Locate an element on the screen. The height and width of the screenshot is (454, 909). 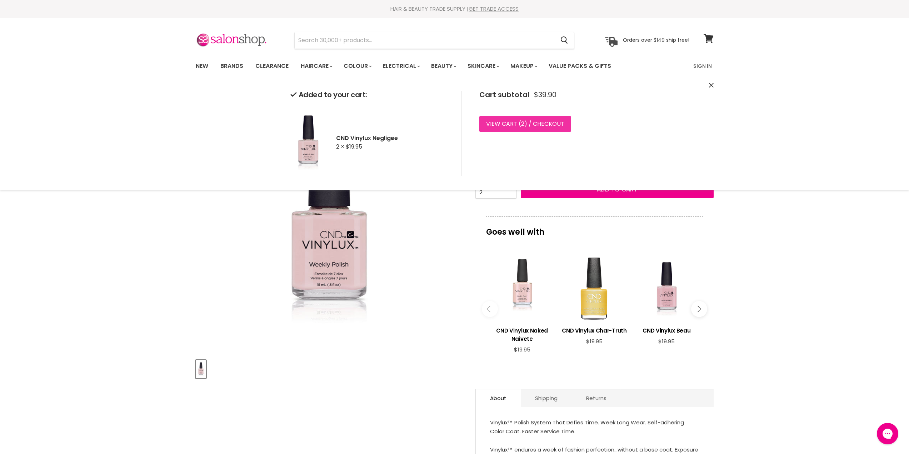
h3: CND Vinylux Beau is located at coordinates (667, 331).